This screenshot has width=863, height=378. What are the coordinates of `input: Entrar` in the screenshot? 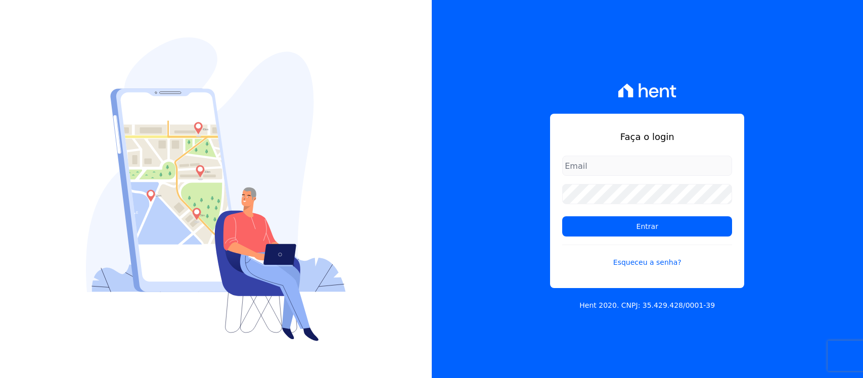 It's located at (647, 227).